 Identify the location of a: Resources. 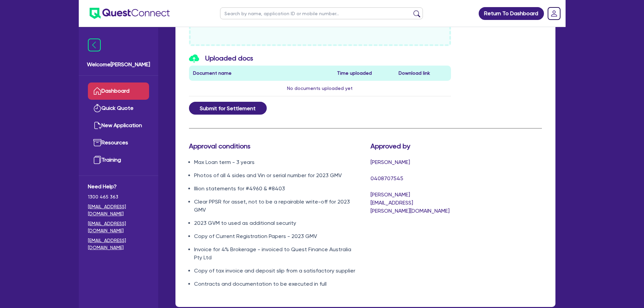
(118, 143).